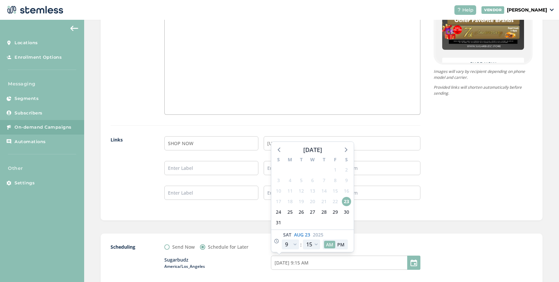 The width and height of the screenshot is (559, 282). I want to click on span: 23, so click(308, 235).